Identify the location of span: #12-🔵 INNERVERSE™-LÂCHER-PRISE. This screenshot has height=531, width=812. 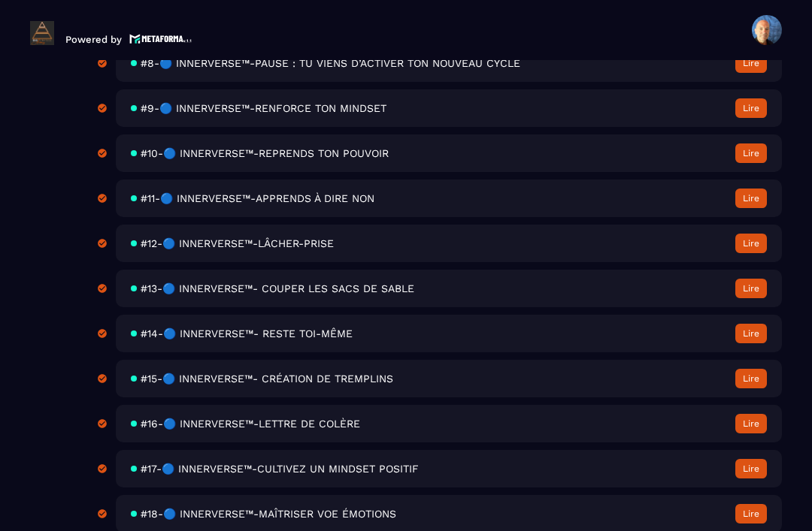
(237, 243).